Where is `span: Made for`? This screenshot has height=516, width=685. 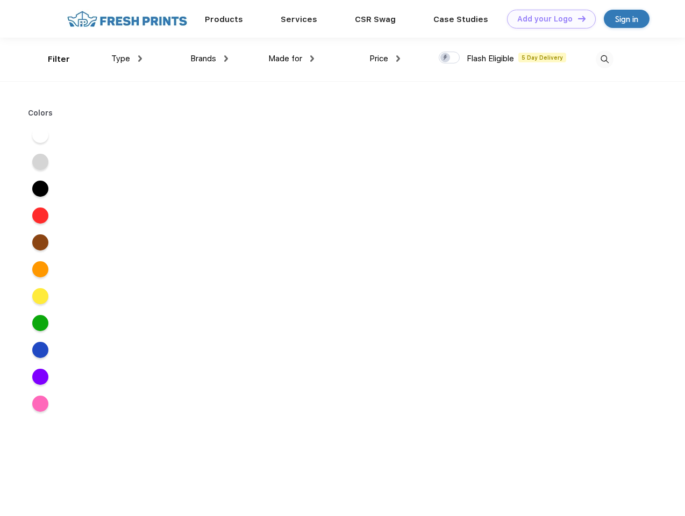 span: Made for is located at coordinates (285, 59).